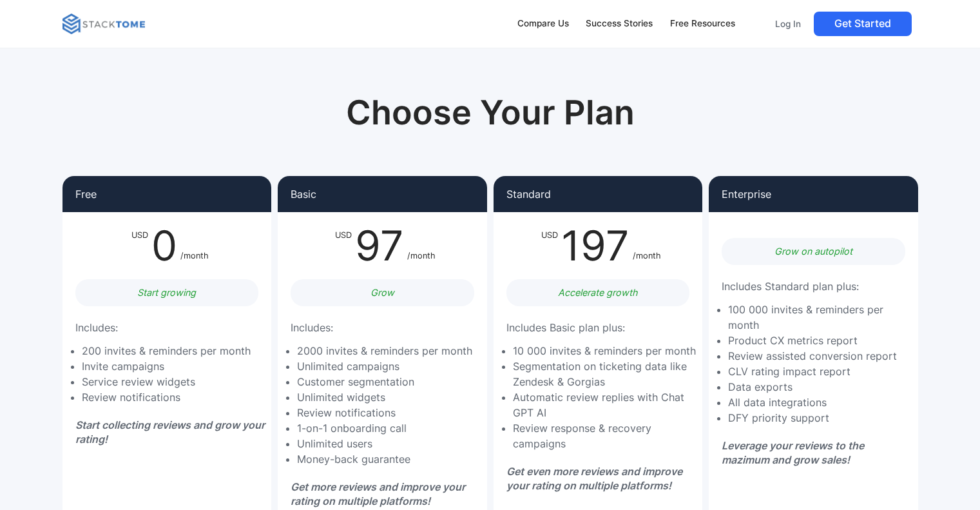 Image resolution: width=980 pixels, height=510 pixels. I want to click on li: Invite campaigns, so click(166, 366).